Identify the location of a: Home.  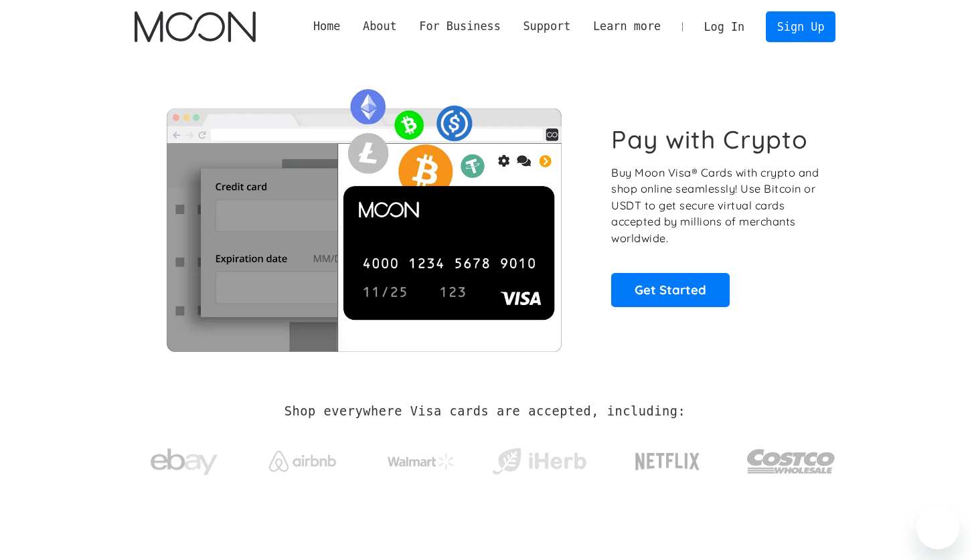
(327, 26).